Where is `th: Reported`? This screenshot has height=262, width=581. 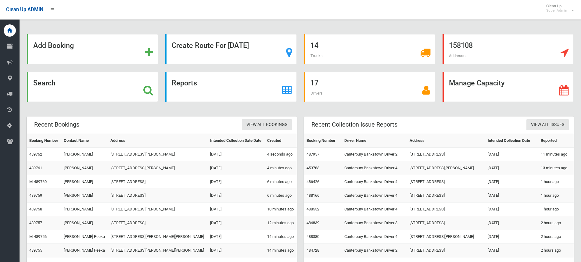 th: Reported is located at coordinates (556, 140).